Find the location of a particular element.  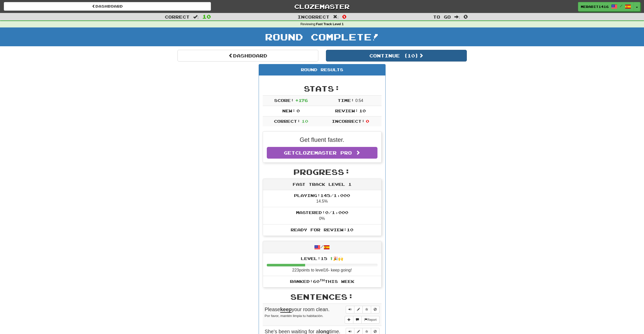

button: Report is located at coordinates (371, 320).